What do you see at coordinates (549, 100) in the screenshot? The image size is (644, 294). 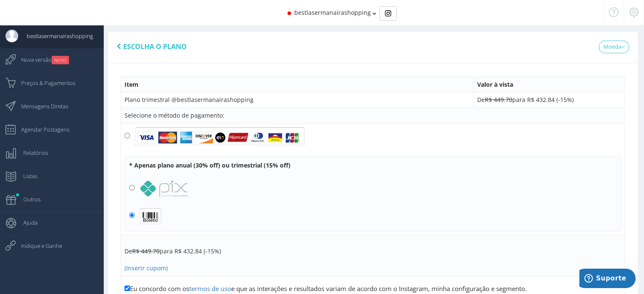 I see `td: De para R$ 432.84 (-15%)` at bounding box center [549, 100].